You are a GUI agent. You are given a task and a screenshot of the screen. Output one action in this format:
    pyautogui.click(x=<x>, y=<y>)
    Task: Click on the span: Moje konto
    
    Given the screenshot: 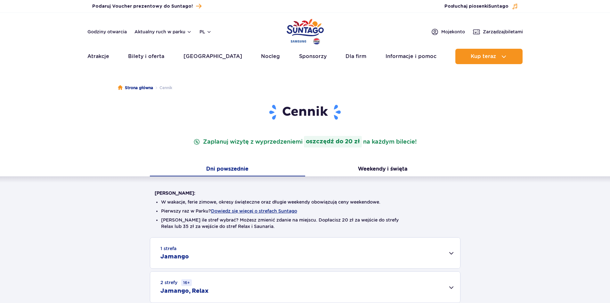 What is the action you would take?
    pyautogui.click(x=453, y=32)
    